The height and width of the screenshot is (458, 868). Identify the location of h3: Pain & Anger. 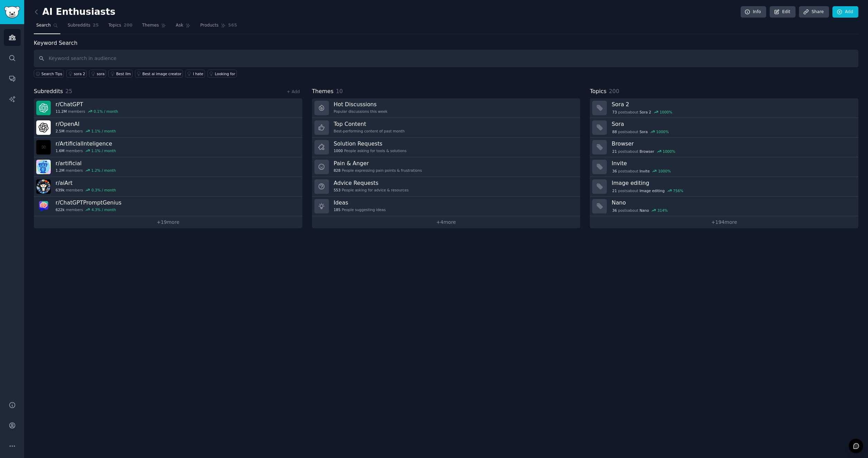
(378, 163).